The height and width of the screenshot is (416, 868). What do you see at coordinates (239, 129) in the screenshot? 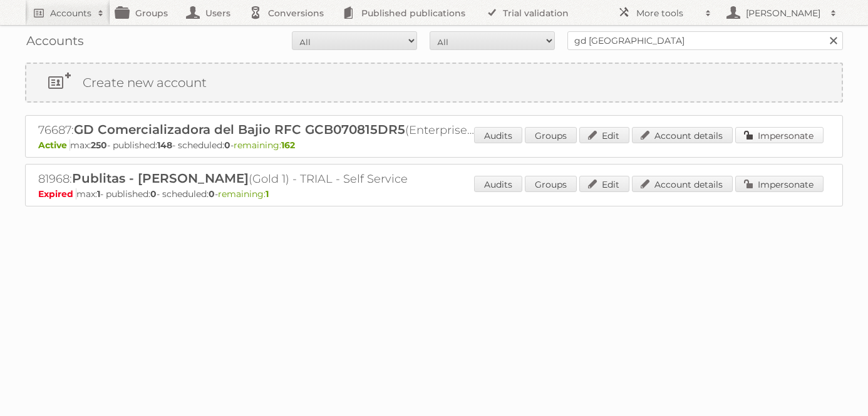
I see `span: GD Comercializadora del Bajio RFC GCB070815DR5` at bounding box center [239, 129].